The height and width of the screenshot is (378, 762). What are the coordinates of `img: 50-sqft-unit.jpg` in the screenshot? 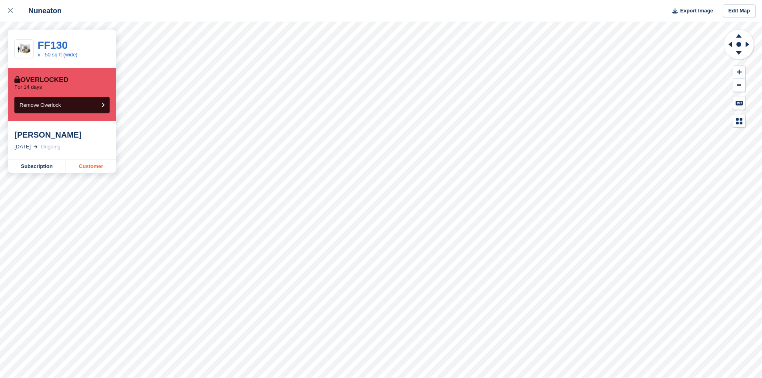 It's located at (24, 49).